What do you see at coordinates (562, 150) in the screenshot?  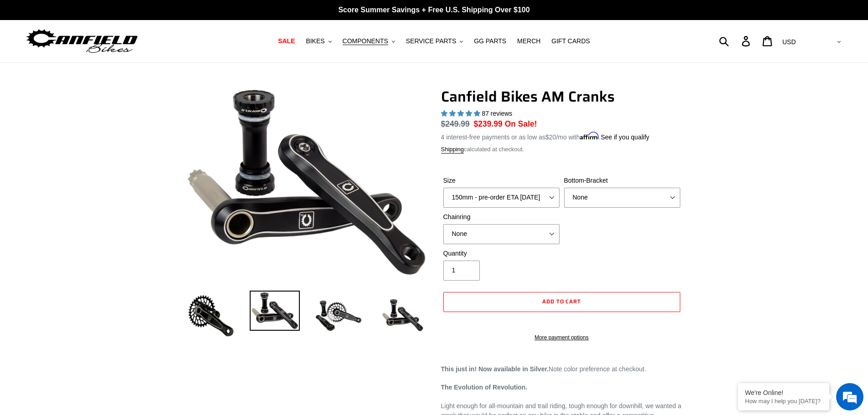 I see `div: calculated at checkout.` at bounding box center [562, 150].